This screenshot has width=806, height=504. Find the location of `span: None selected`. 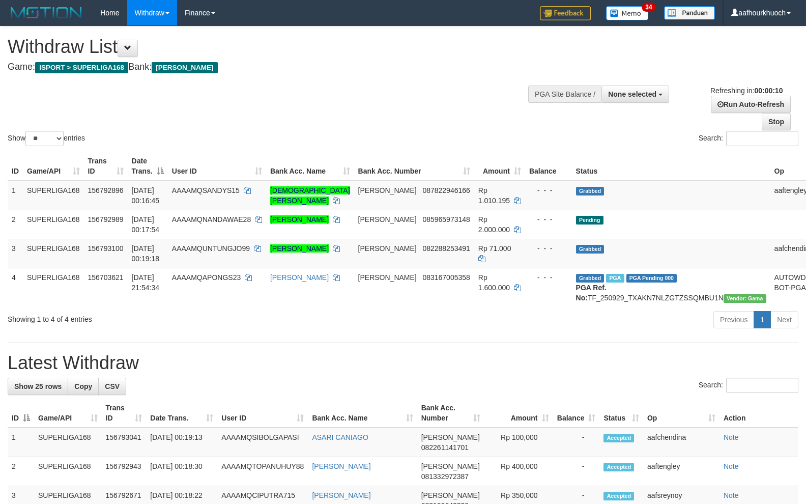

span: None selected is located at coordinates (632, 94).